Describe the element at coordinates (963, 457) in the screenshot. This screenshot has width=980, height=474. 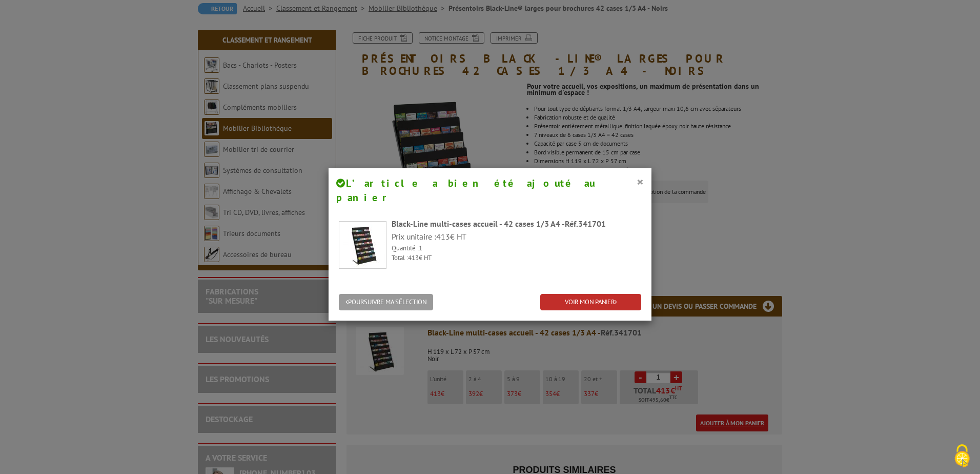
I see `img: Cookies (fenêtre modale)` at that location.